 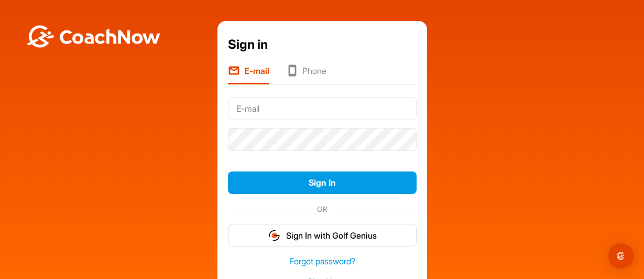 I want to click on input: E-mail, so click(x=322, y=108).